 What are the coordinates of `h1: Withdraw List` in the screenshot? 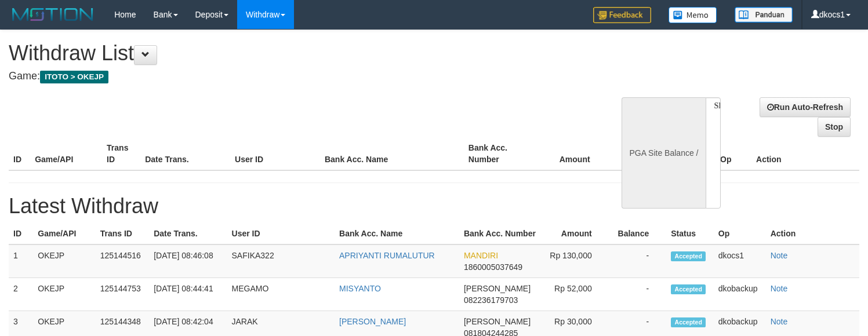 It's located at (287, 53).